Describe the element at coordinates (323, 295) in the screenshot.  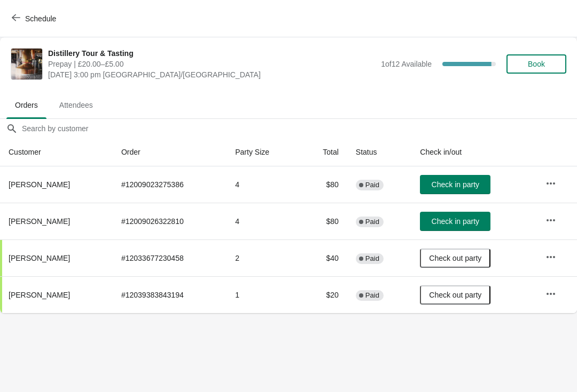
I see `td: $20` at that location.